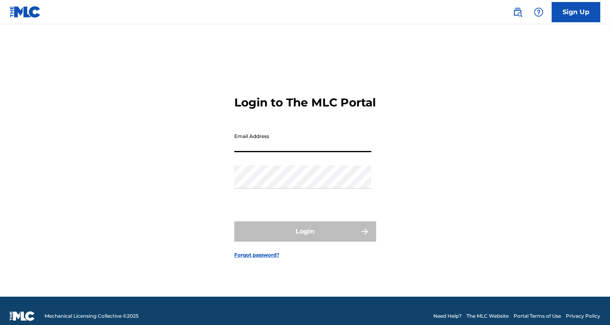 This screenshot has height=325, width=610. I want to click on img: MLC Logo, so click(25, 12).